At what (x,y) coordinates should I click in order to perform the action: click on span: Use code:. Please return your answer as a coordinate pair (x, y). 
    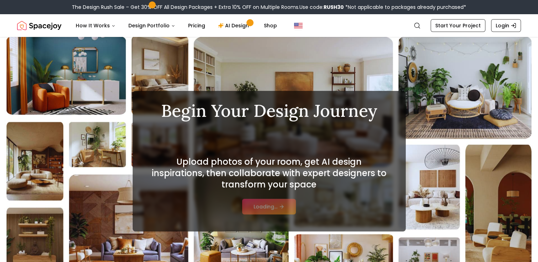
    Looking at the image, I should click on (321, 7).